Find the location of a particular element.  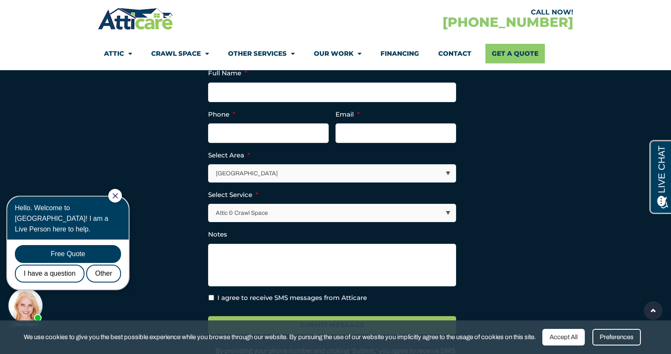

nav: Menu is located at coordinates (336, 54).